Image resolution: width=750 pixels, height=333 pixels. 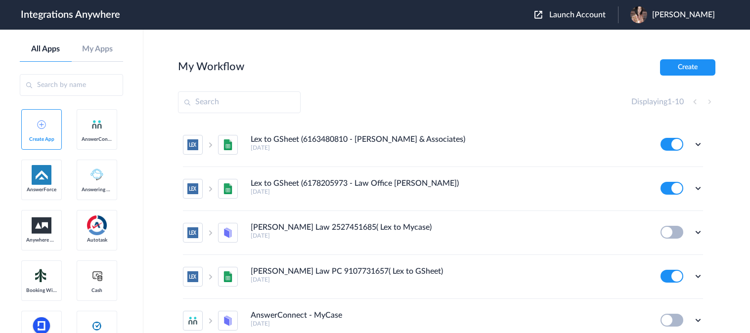 What do you see at coordinates (42, 175) in the screenshot?
I see `img: af-app-logo.svg` at bounding box center [42, 175].